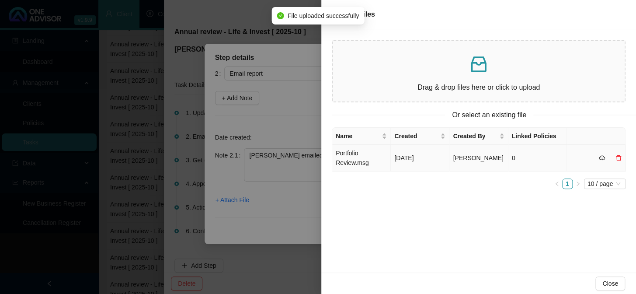 This screenshot has height=294, width=636. I want to click on span: Or select an existing file, so click(489, 115).